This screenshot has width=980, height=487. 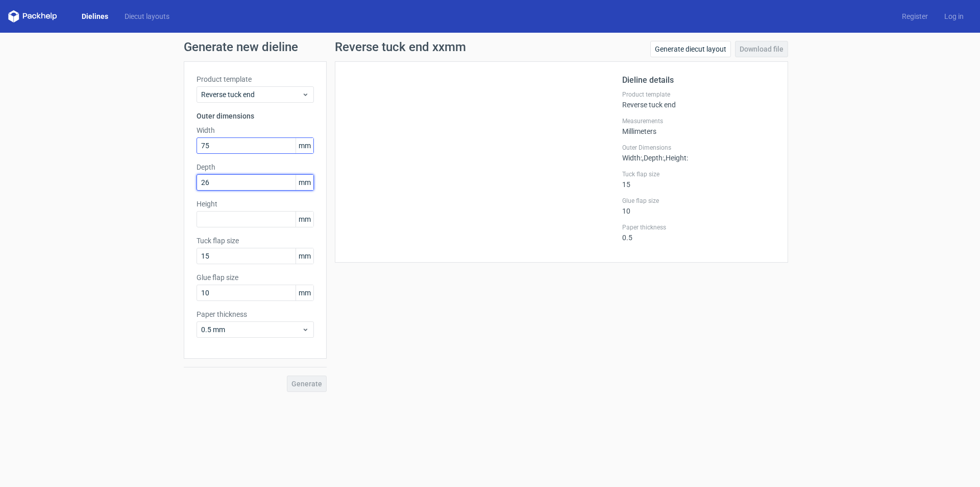 What do you see at coordinates (699, 179) in the screenshot?
I see `div: 15` at bounding box center [699, 179].